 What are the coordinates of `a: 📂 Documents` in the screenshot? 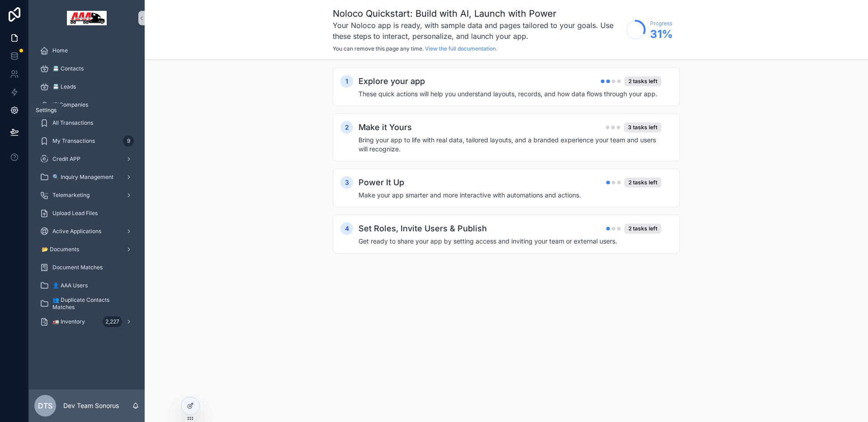 It's located at (87, 250).